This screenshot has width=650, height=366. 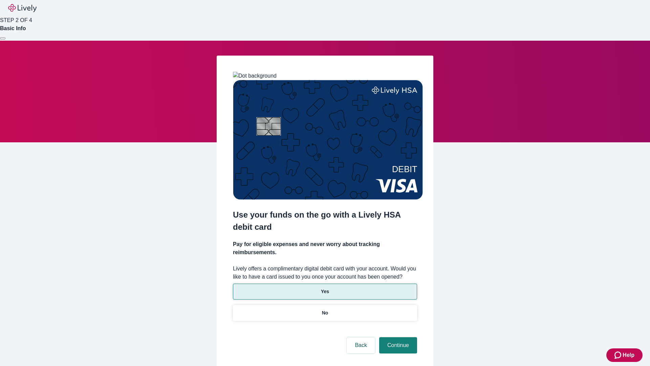 What do you see at coordinates (325, 272) in the screenshot?
I see `label: Lively offers a complimentary digital debit card with your account. Would you like to have a card...` at bounding box center [325, 272].